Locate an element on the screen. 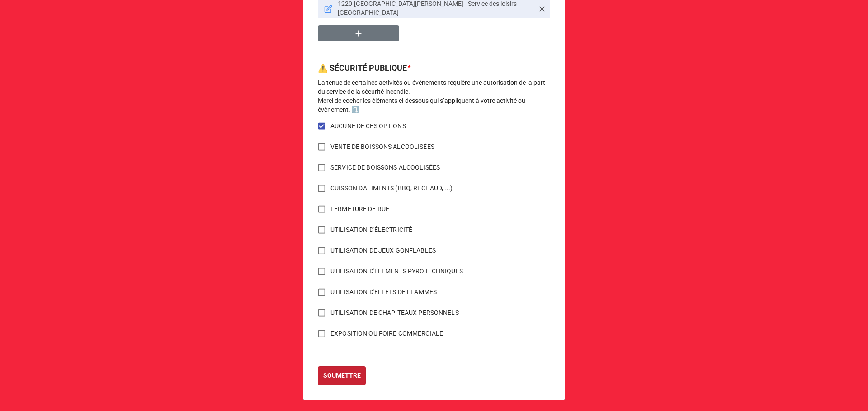 This screenshot has width=868, height=411. span: UTILISATION D'ÉLECTRICITÉ is located at coordinates (371, 230).